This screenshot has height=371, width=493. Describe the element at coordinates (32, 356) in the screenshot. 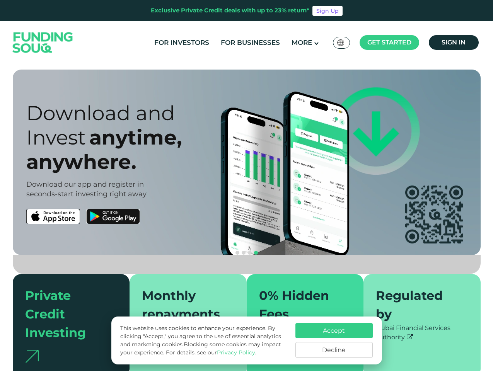

I see `img: arrow` at that location.